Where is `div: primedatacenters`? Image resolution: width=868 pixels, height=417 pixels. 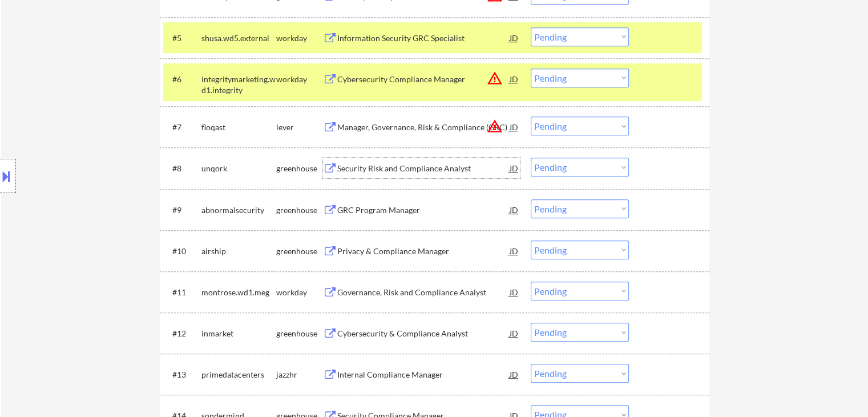 div: primedatacenters is located at coordinates (238, 375).